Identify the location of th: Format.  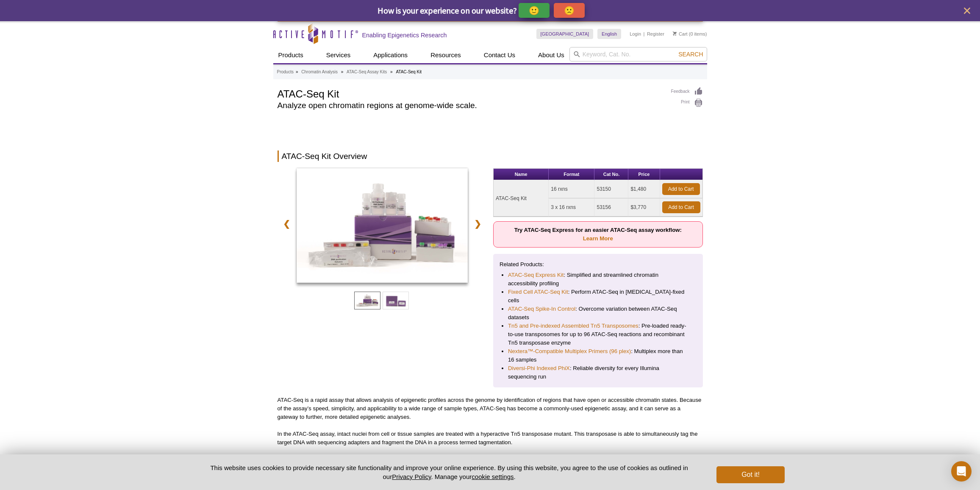
(572, 175).